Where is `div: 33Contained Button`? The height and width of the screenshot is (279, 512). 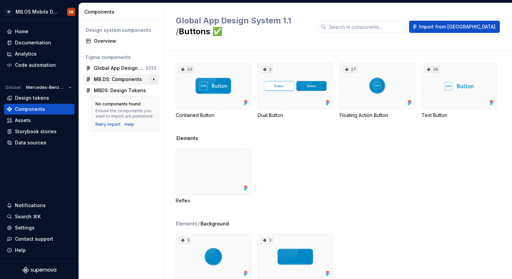 div: 33Contained Button is located at coordinates (213, 91).